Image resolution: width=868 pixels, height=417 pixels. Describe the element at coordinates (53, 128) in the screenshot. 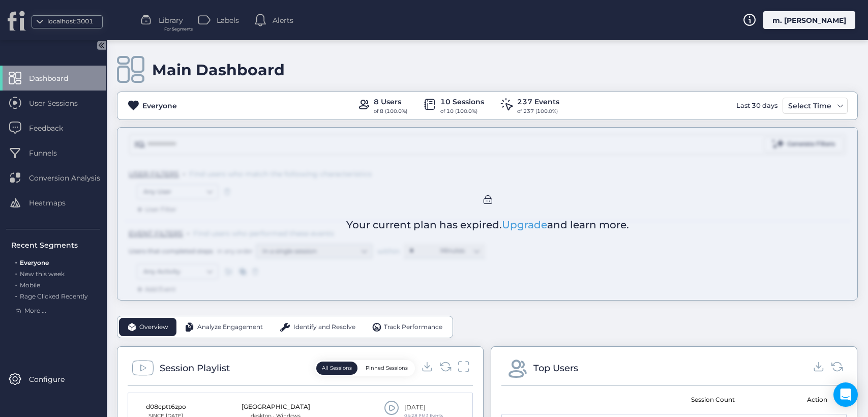

I see `span: Feedback` at that location.